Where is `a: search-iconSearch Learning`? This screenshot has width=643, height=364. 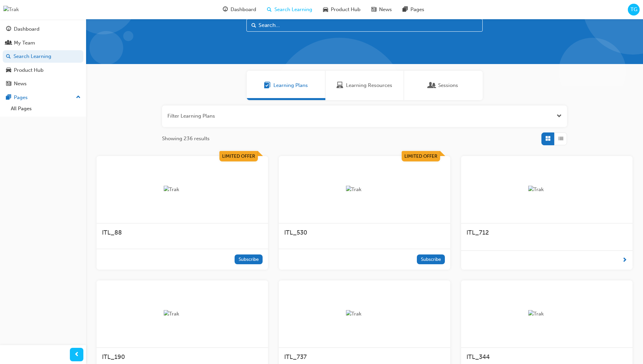 a: search-iconSearch Learning is located at coordinates (290, 9).